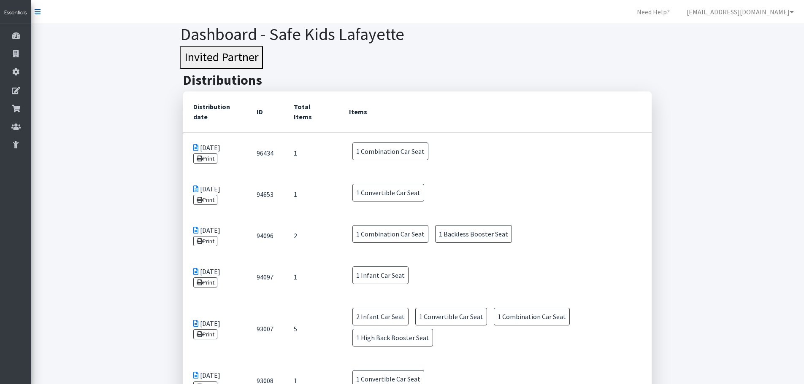 The width and height of the screenshot is (804, 384). I want to click on td: 94653, so click(265, 194).